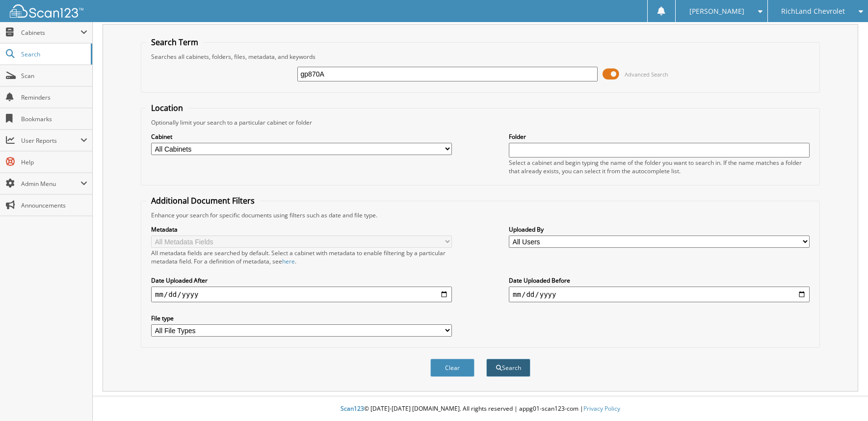 The width and height of the screenshot is (868, 421). I want to click on span: Admin Menu, so click(50, 184).